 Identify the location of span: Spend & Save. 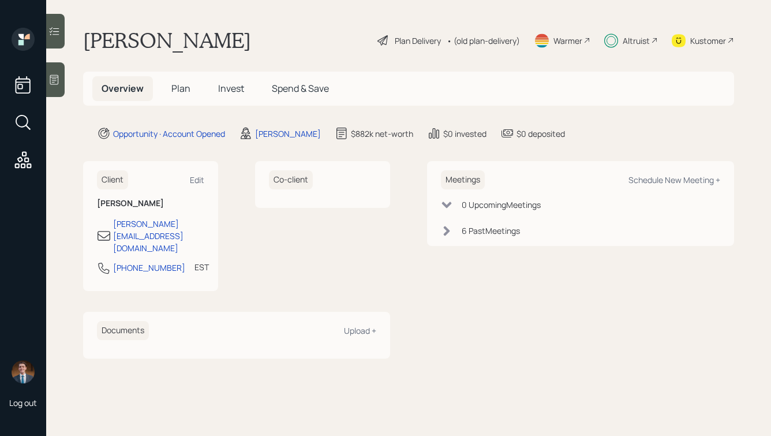
(300, 88).